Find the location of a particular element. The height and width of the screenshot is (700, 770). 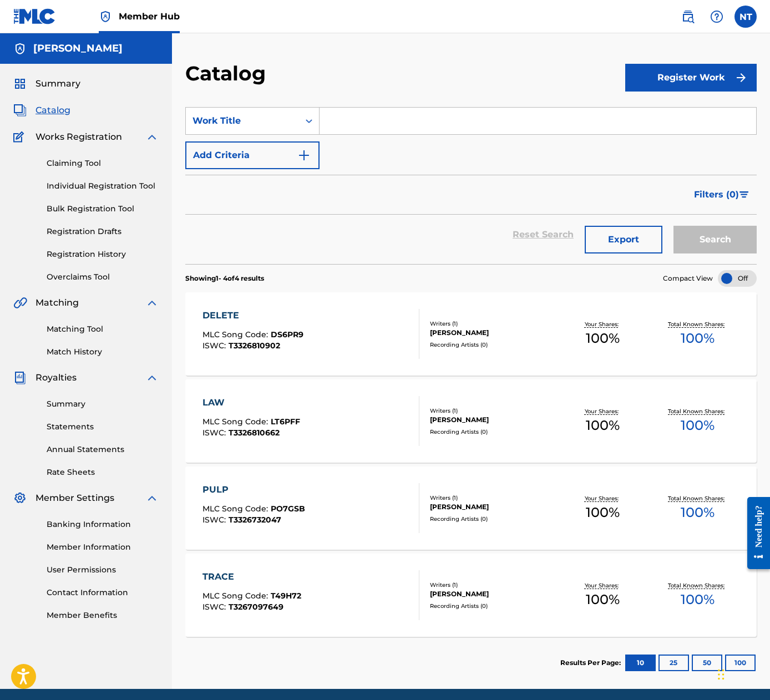

span: Summary is located at coordinates (58, 84).